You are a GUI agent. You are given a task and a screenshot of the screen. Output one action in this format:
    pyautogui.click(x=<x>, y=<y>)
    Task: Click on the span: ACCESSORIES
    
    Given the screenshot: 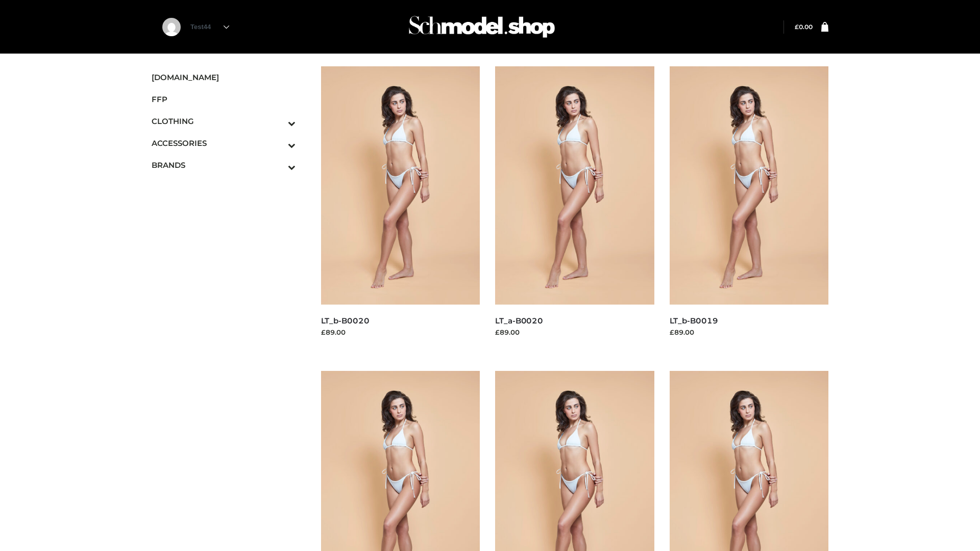 What is the action you would take?
    pyautogui.click(x=224, y=143)
    